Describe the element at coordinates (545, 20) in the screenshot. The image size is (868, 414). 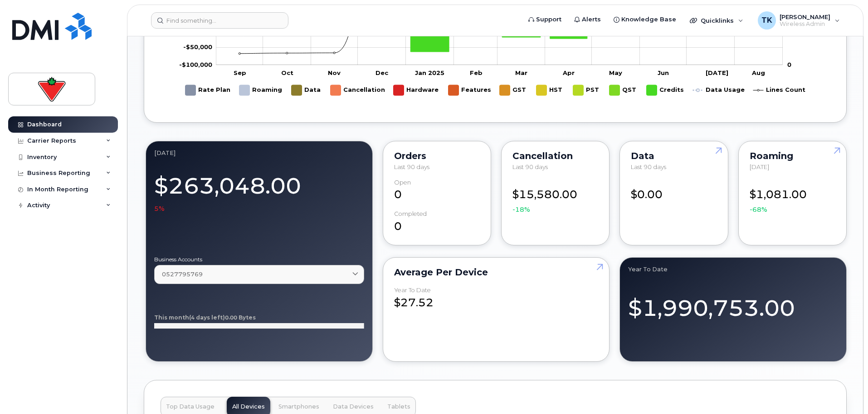
I see `a: Support` at that location.